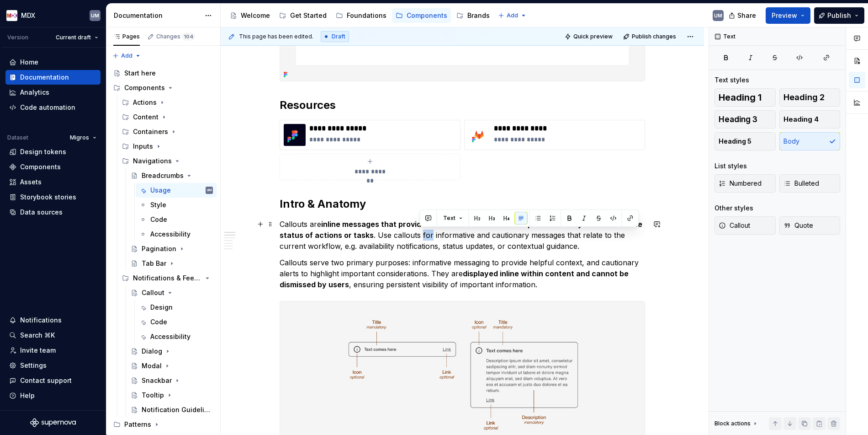  I want to click on div: Help, so click(27, 395).